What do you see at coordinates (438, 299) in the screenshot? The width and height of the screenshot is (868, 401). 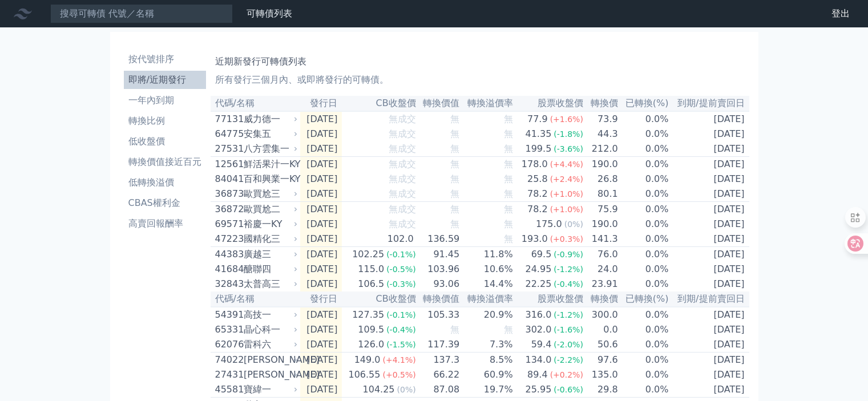 I see `th: 轉換價值` at bounding box center [438, 299].